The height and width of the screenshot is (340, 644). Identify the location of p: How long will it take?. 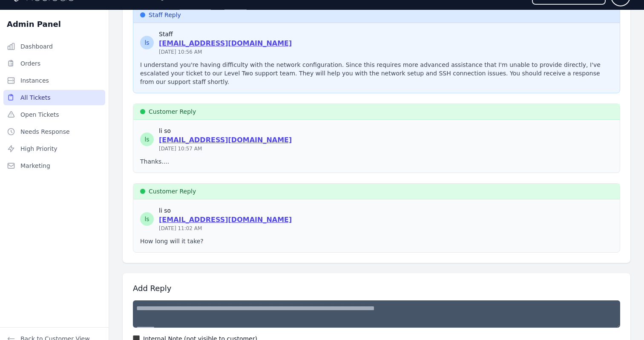
(376, 241).